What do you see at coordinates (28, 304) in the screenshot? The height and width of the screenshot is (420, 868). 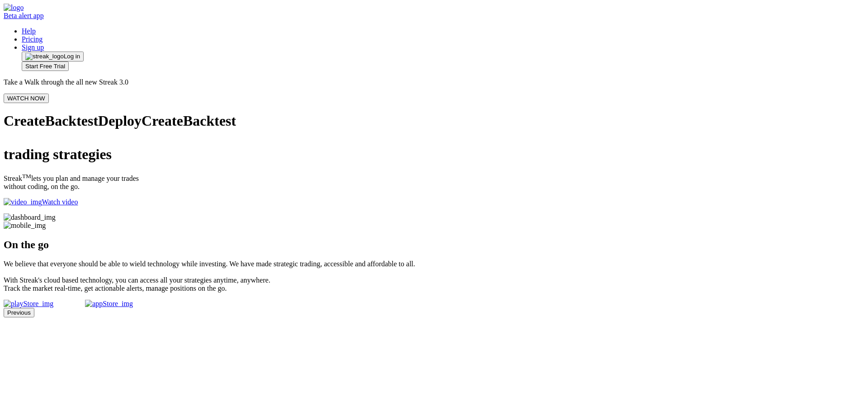 I see `img: playStore_img` at bounding box center [28, 304].